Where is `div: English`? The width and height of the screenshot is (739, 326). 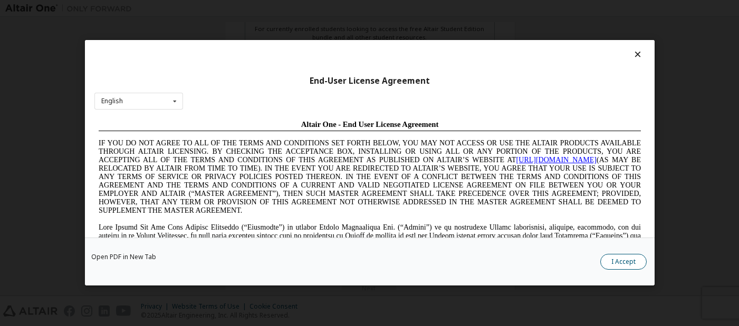
div: English is located at coordinates (112, 101).